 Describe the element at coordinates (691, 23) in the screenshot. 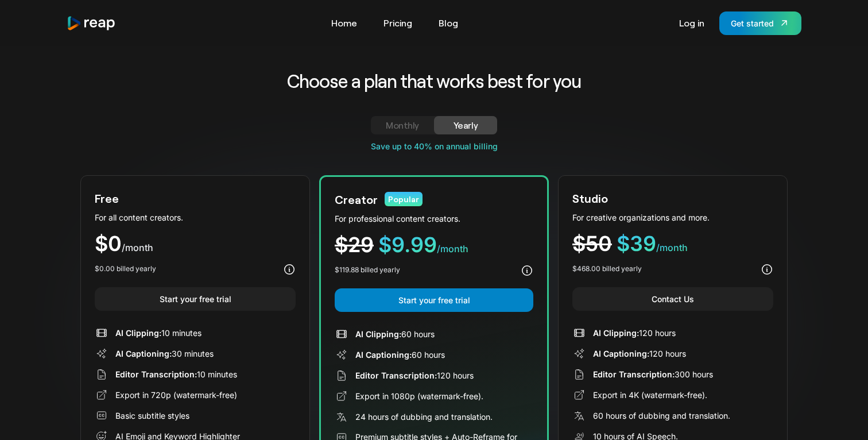

I see `a: Log in` at that location.